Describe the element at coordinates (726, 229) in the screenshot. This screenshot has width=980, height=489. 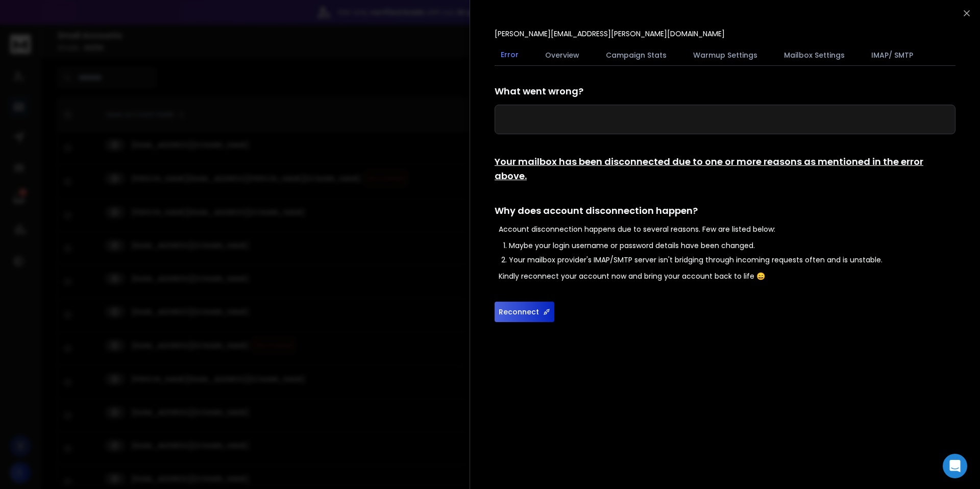
I see `p: Account disconnection happens due to several reasons. Few are listed below:` at that location.